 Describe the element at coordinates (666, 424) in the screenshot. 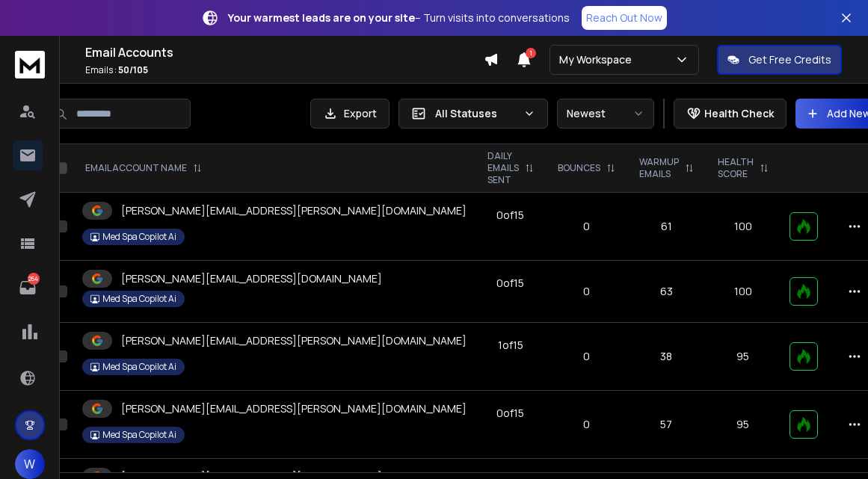

I see `td: 57` at that location.